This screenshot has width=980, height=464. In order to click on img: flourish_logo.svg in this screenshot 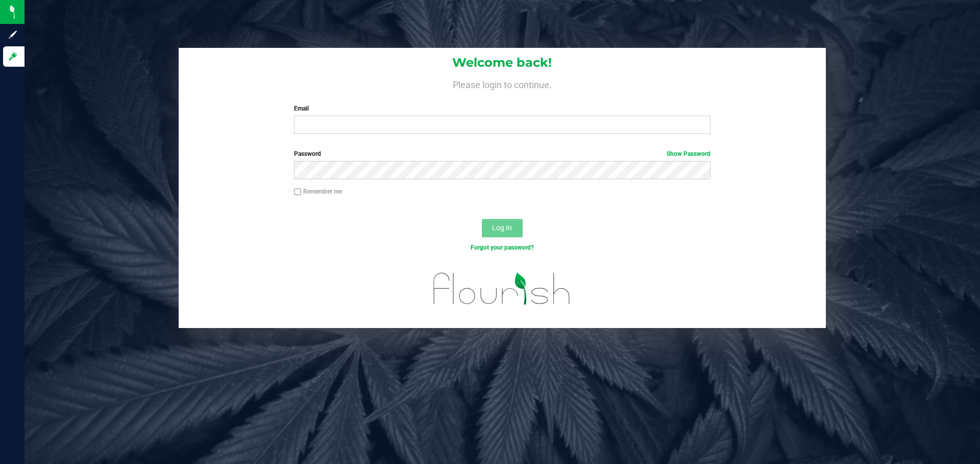, I will do `click(502, 289)`.